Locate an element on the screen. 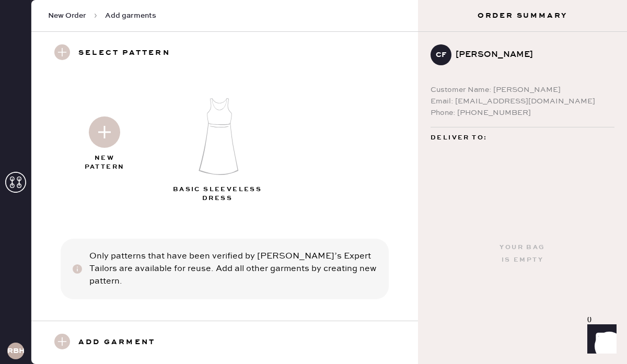  h3: Order Summary is located at coordinates (523, 16).